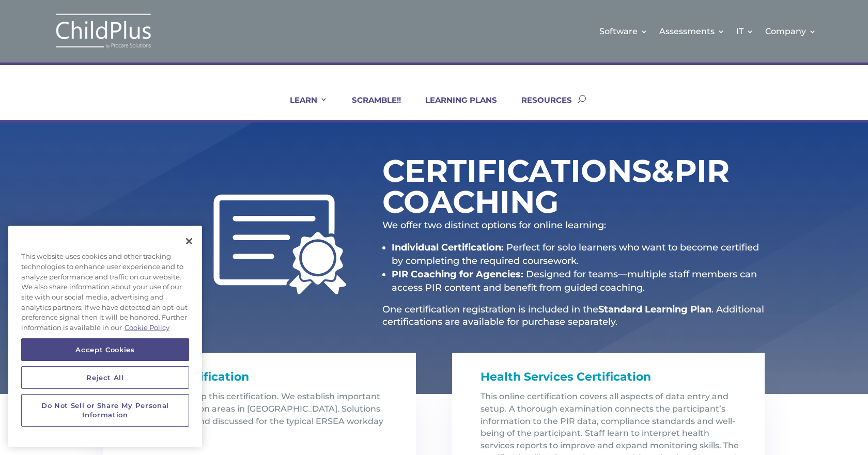 The height and width of the screenshot is (455, 868). What do you see at coordinates (623, 31) in the screenshot?
I see `a: Software` at bounding box center [623, 31].